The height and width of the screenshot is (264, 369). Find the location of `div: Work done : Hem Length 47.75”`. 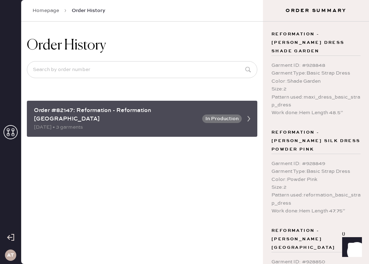

div: Work done : Hem Length 47.75” is located at coordinates (316, 211).